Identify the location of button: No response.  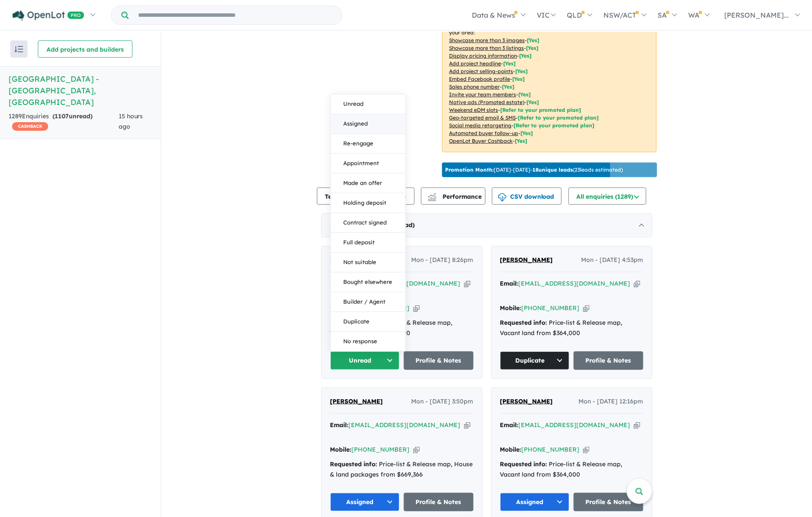
(368, 341).